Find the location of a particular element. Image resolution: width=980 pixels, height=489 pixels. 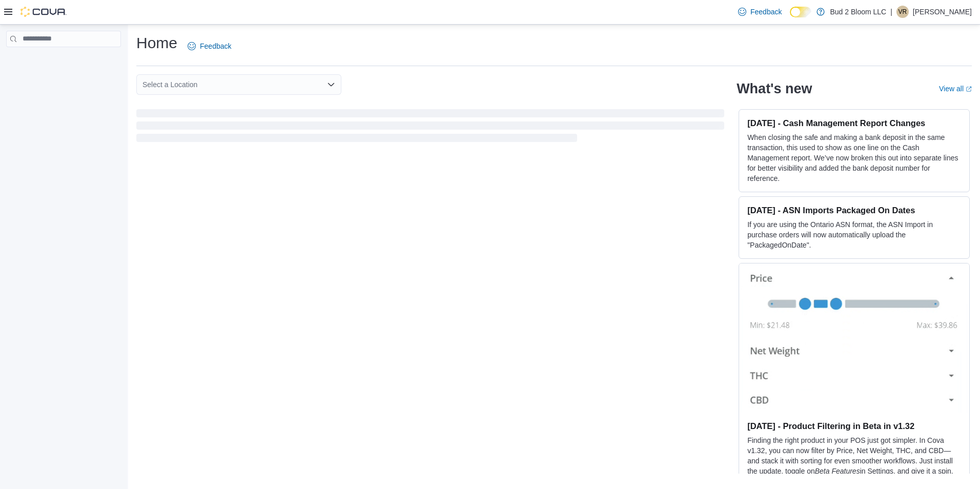

p: Bud 2 Bloom LLC is located at coordinates (858, 12).